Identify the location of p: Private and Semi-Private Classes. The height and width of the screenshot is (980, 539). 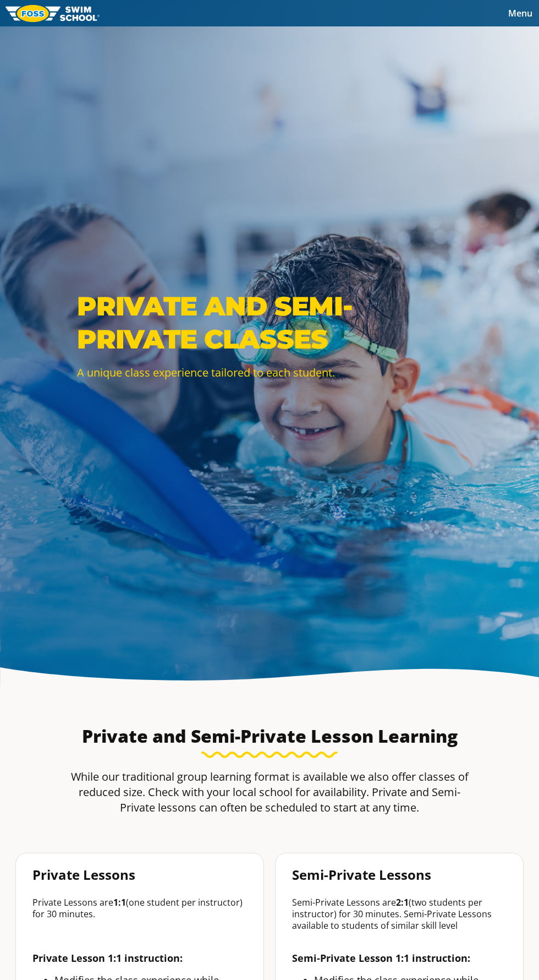
(237, 323).